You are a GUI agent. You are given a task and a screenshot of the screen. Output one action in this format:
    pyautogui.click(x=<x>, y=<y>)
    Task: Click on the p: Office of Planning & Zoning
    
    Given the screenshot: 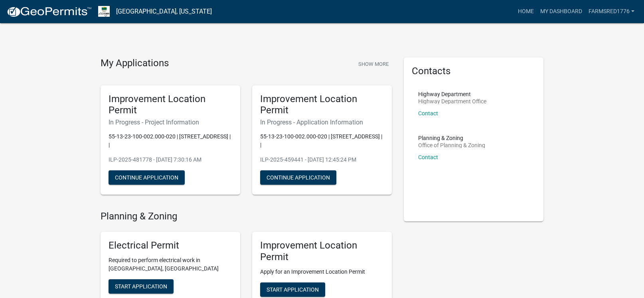 What is the action you would take?
    pyautogui.click(x=452, y=146)
    